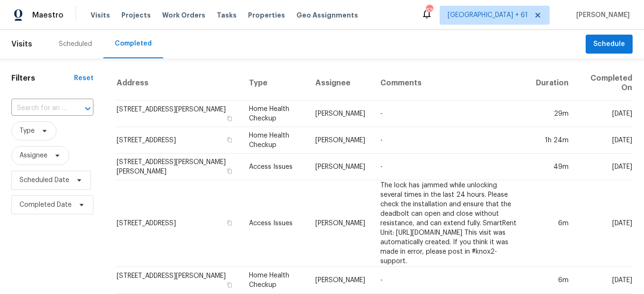  I want to click on span: Projects, so click(136, 15).